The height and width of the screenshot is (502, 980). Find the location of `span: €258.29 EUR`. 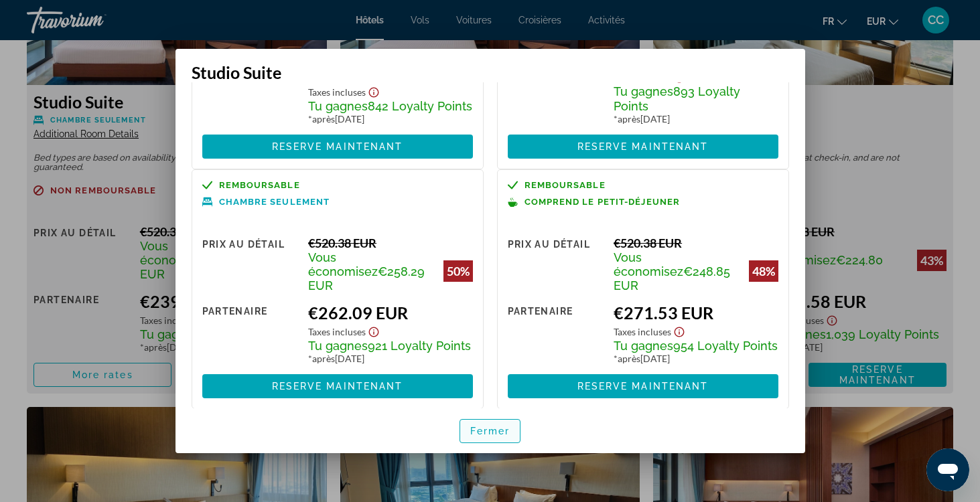

span: €258.29 EUR is located at coordinates (366, 279).